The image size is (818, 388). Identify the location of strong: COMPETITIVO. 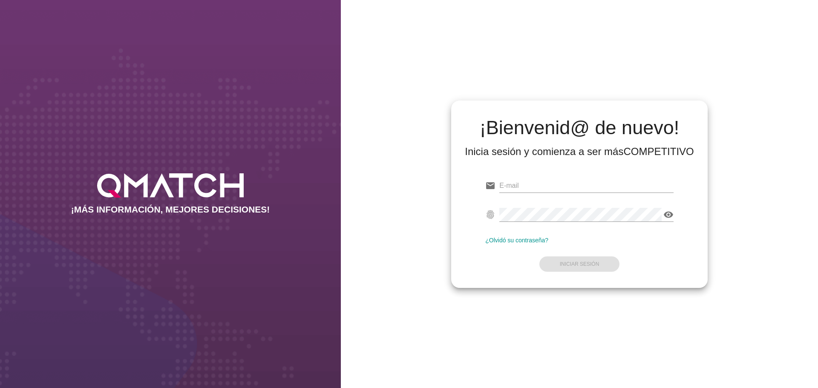
(658, 151).